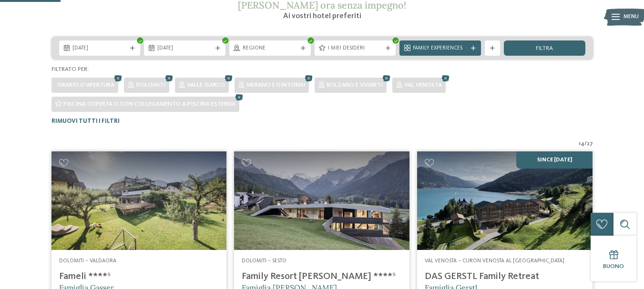  What do you see at coordinates (355, 85) in the screenshot?
I see `span: Bolzano e vigneti` at bounding box center [355, 85].